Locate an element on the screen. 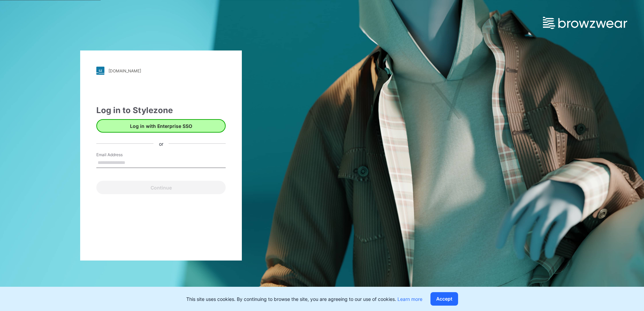 The image size is (644, 311). button: Accept is located at coordinates (445, 299).